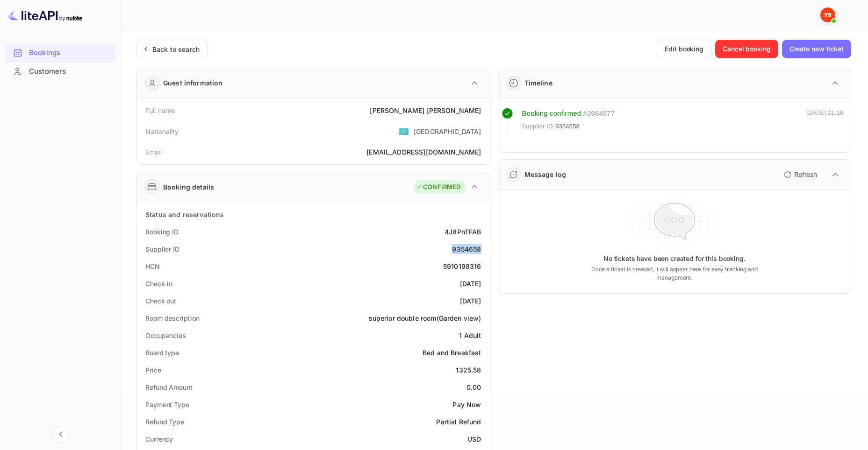  I want to click on div: Pay Now, so click(466, 404).